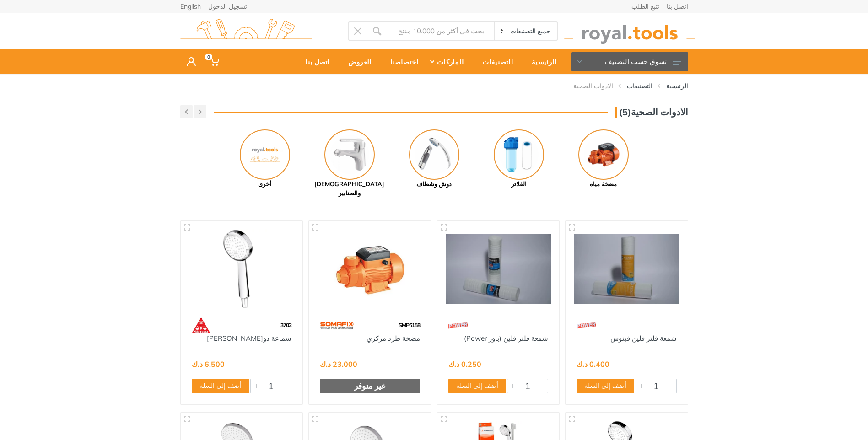 This screenshot has height=440, width=868. What do you see at coordinates (242, 268) in the screenshot?
I see `img: Royal Tools - سماعة دوش مارلين` at bounding box center [242, 268].